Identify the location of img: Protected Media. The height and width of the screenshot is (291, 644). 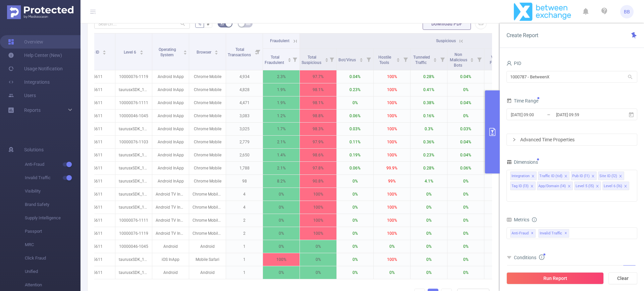
(41, 12).